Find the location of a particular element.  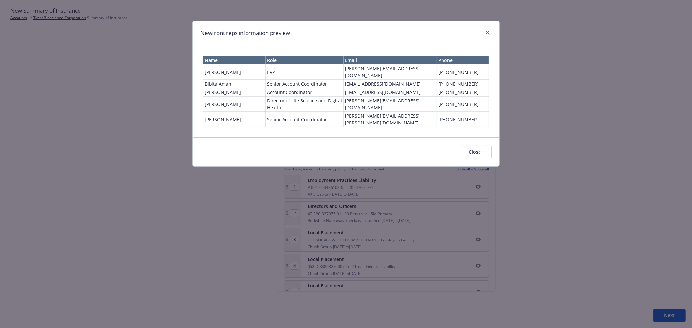

h1: Newfront reps information preview is located at coordinates (245, 33).